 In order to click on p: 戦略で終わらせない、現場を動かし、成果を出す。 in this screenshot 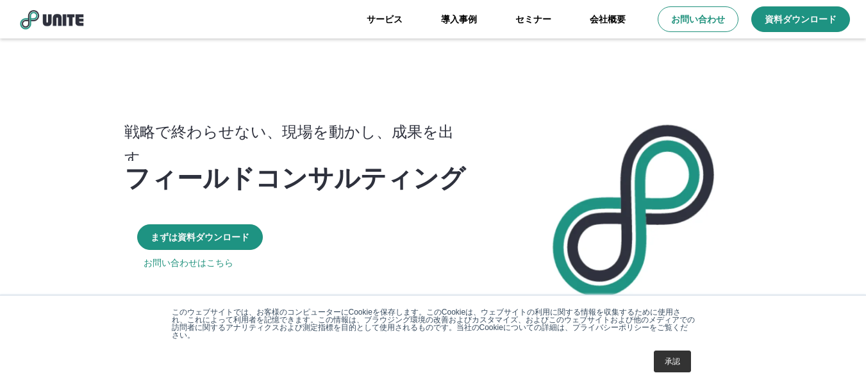, I will do `click(301, 144)`.